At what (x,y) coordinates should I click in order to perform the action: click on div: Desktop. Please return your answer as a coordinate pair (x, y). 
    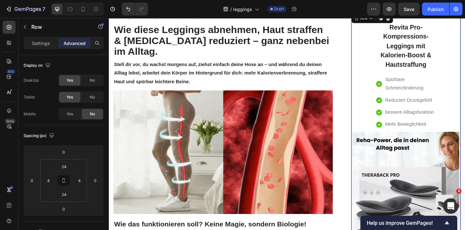
    Looking at the image, I should click on (31, 80).